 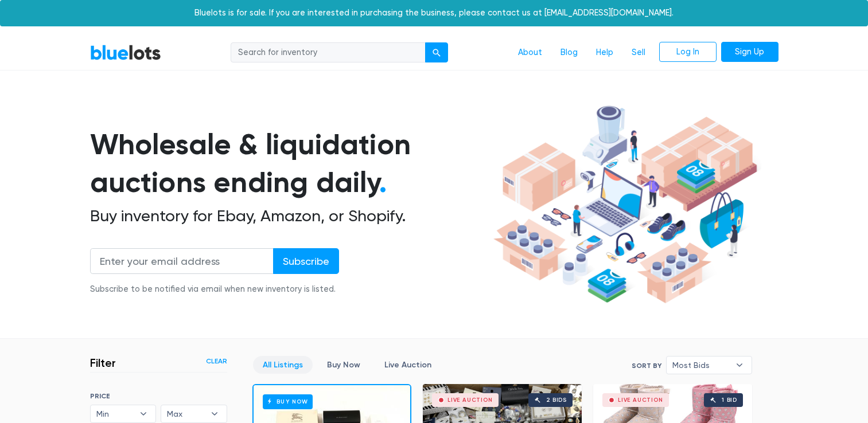 What do you see at coordinates (115, 414) in the screenshot?
I see `span: Min` at bounding box center [115, 414].